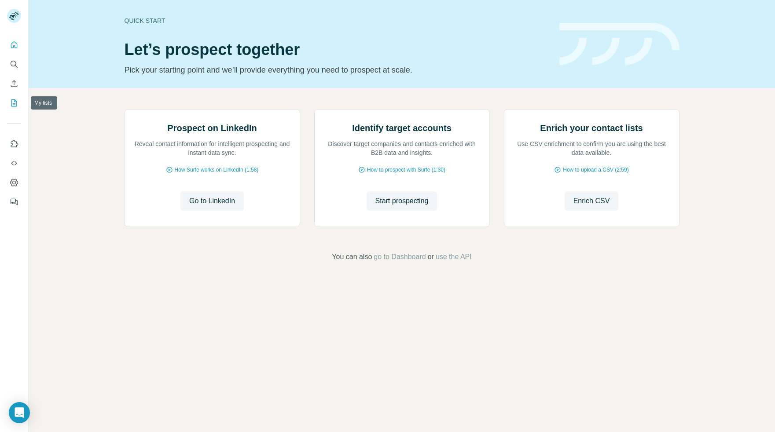 The image size is (775, 432). Describe the element at coordinates (14, 183) in the screenshot. I see `button: Dashboard` at that location.